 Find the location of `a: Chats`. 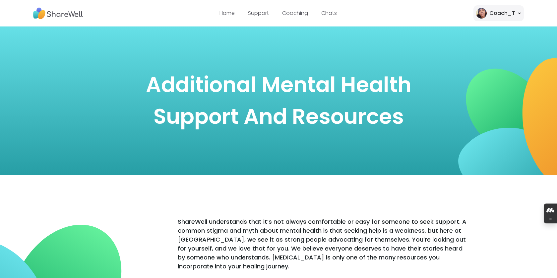

a: Chats is located at coordinates (329, 13).